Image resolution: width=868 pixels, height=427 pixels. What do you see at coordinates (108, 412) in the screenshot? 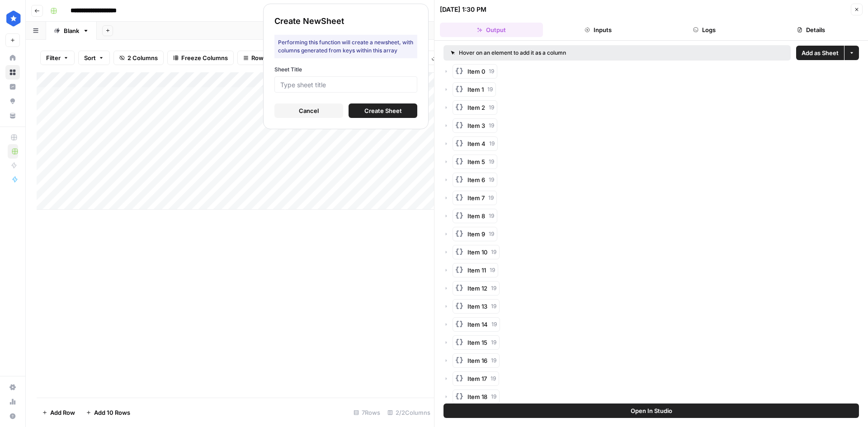
I see `button: Add 10 Rows` at bounding box center [108, 412].